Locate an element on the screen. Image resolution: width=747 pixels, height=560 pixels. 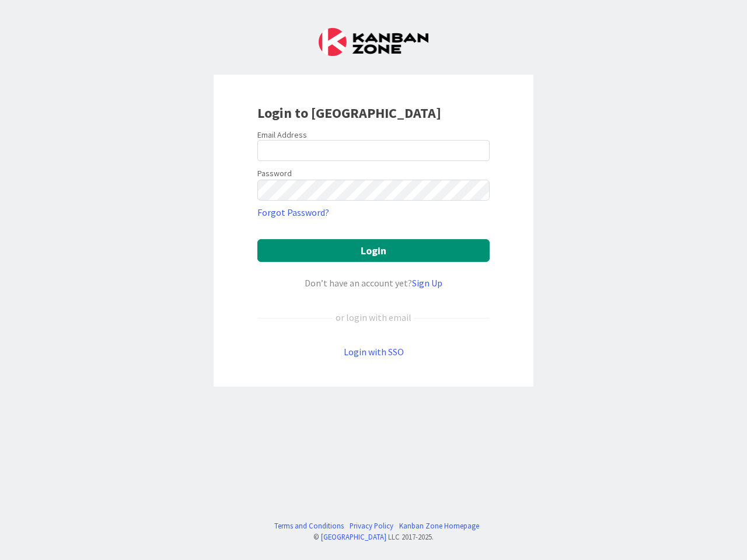
a: Privacy Policy is located at coordinates (371, 526).